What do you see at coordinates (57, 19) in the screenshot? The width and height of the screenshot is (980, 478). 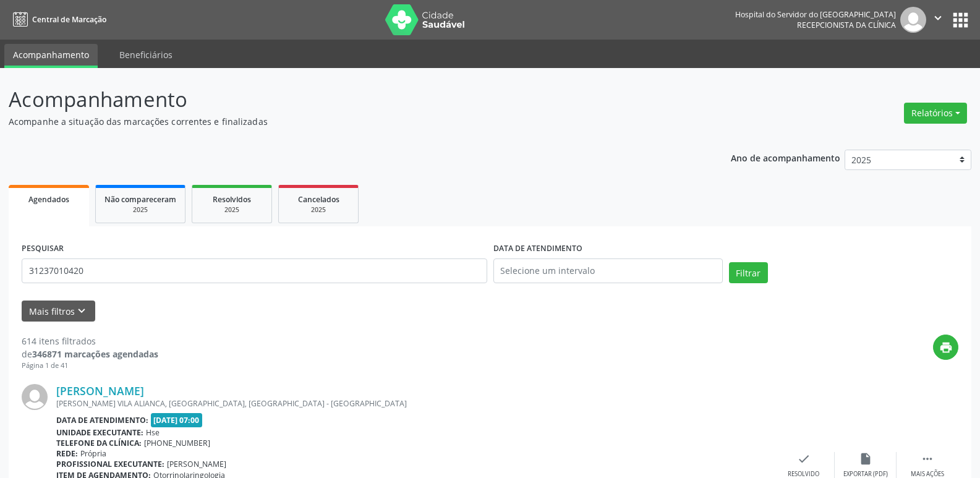 I see `a: Central de Marcação` at bounding box center [57, 19].